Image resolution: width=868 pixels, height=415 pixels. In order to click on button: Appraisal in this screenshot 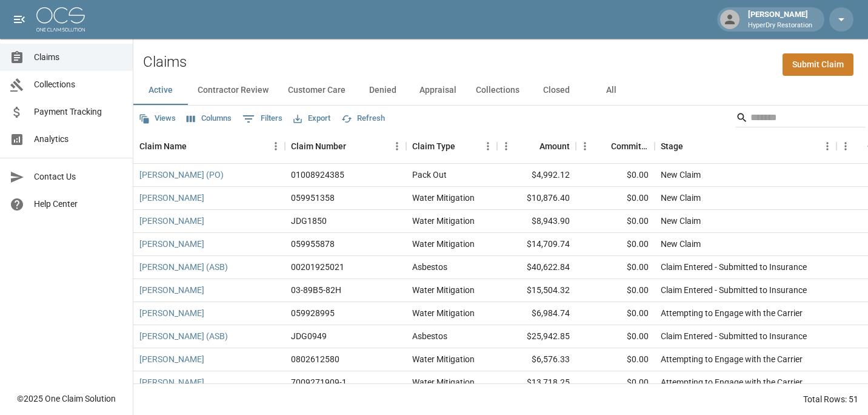, I will do `click(437, 90)`.